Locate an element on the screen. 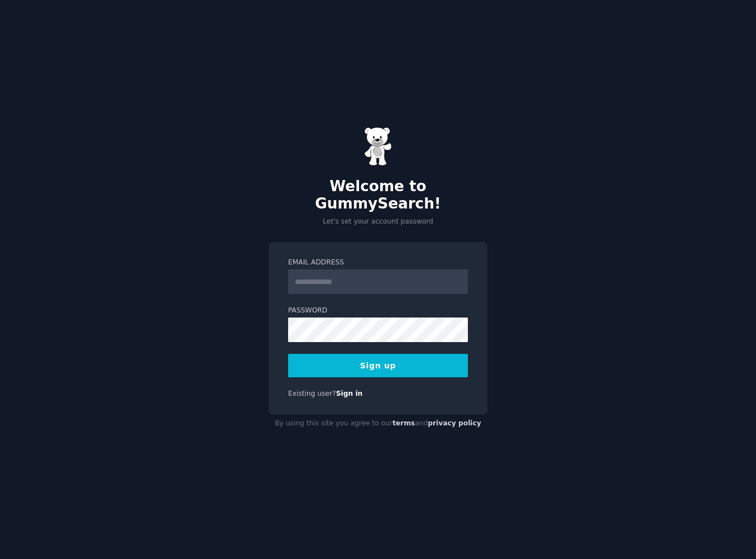 This screenshot has width=756, height=559. button: Sign up is located at coordinates (378, 365).